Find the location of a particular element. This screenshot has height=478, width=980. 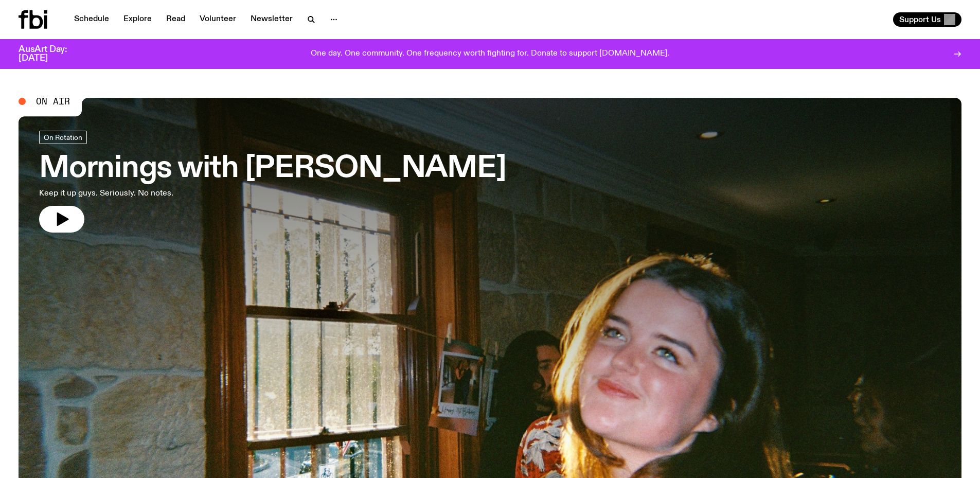

a: Read is located at coordinates (176, 20).